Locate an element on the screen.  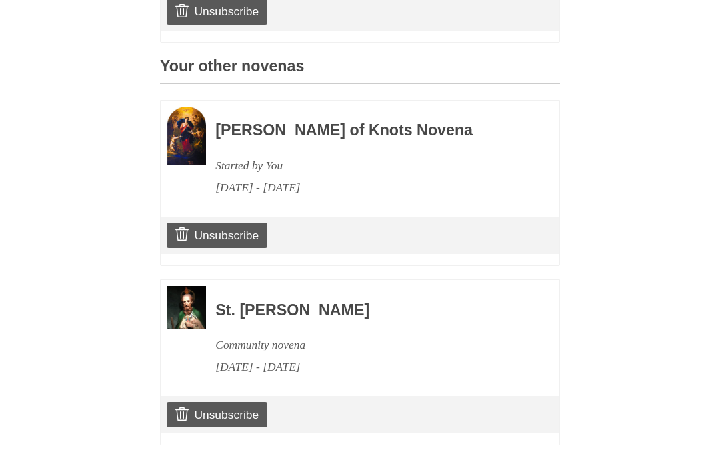
div: Community novena is located at coordinates (369, 345).